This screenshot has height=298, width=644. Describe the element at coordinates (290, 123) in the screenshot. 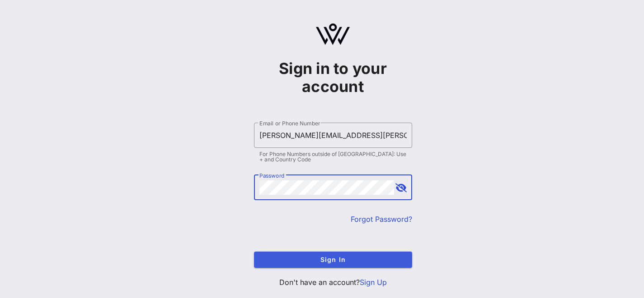

I see `label: Email or Phone Number` at that location.